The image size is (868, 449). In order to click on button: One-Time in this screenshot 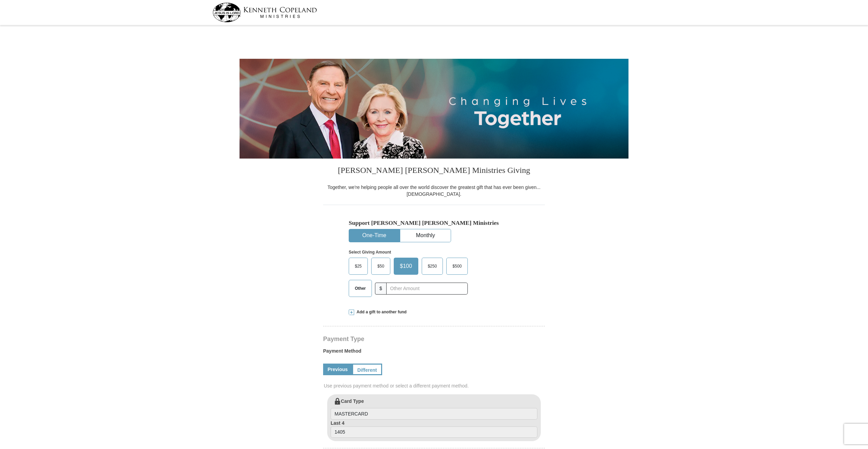, I will do `click(374, 235)`.